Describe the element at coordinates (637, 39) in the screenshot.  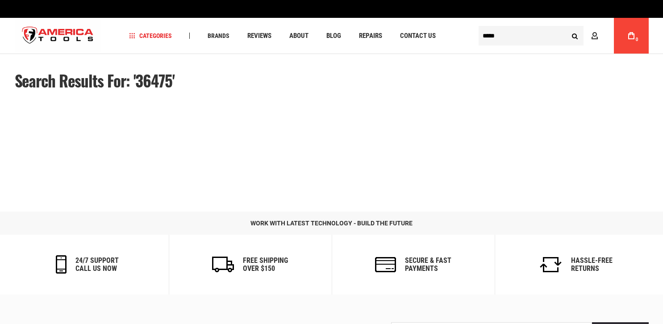
I see `span: 0` at that location.